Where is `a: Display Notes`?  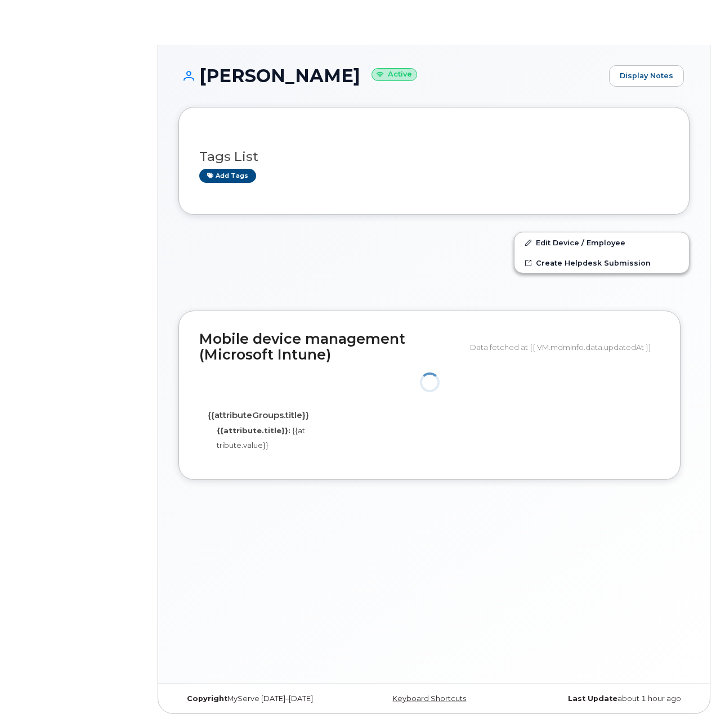
a: Display Notes is located at coordinates (646, 76).